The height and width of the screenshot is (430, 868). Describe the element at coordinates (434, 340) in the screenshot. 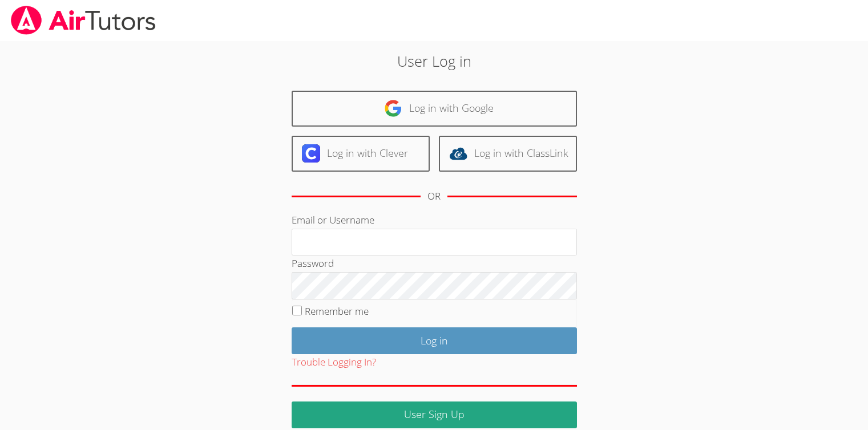

I see `input: Log in` at that location.